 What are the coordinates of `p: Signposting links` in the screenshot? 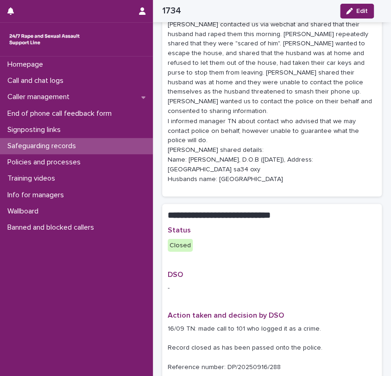 It's located at (36, 130).